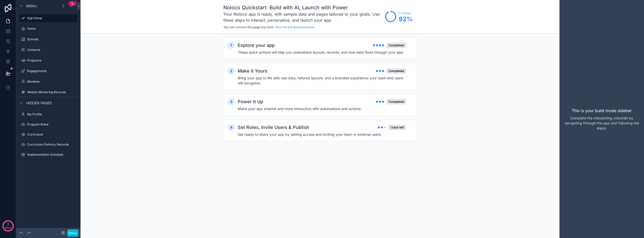 Image resolution: width=644 pixels, height=238 pixels. I want to click on a: Programs, so click(48, 60).